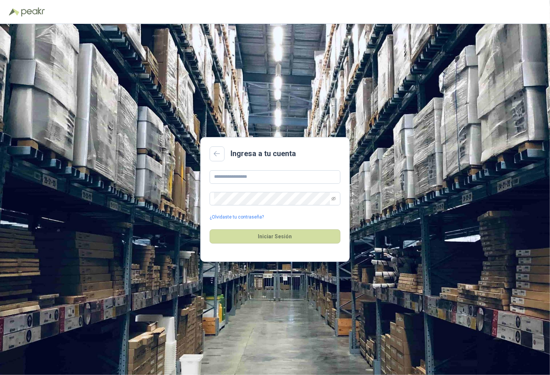 The image size is (550, 375). I want to click on h2: Ingresa a tu cuenta, so click(263, 153).